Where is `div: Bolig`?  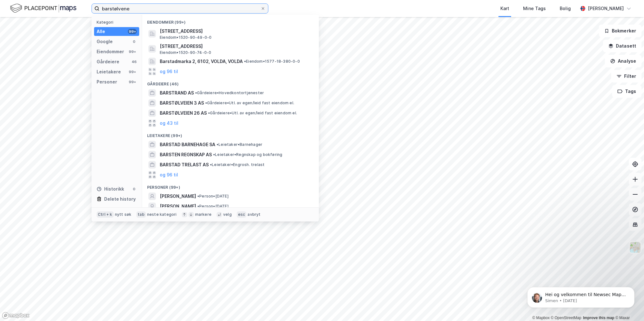 div: Bolig is located at coordinates (565, 8).